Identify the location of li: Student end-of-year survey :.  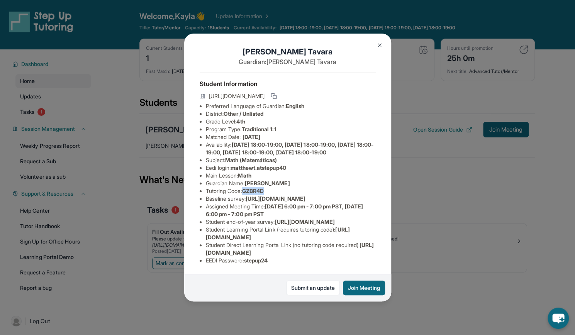
(291, 222).